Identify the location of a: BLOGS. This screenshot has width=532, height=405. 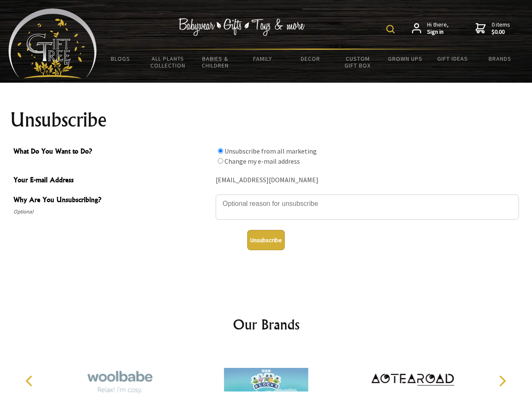
(120, 58).